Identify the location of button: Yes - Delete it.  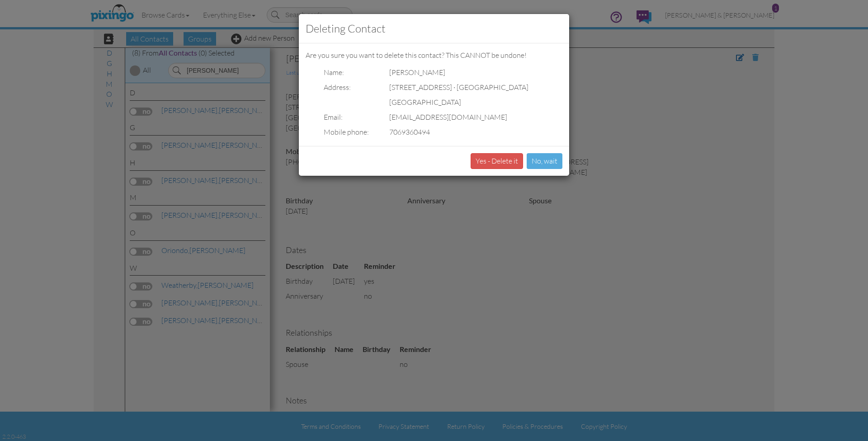
(496, 161).